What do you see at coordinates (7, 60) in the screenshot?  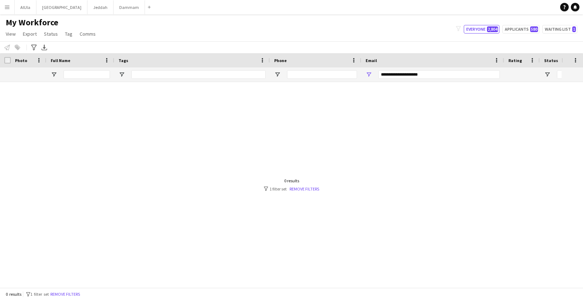 I see `input: Column with Header Selection` at bounding box center [7, 60].